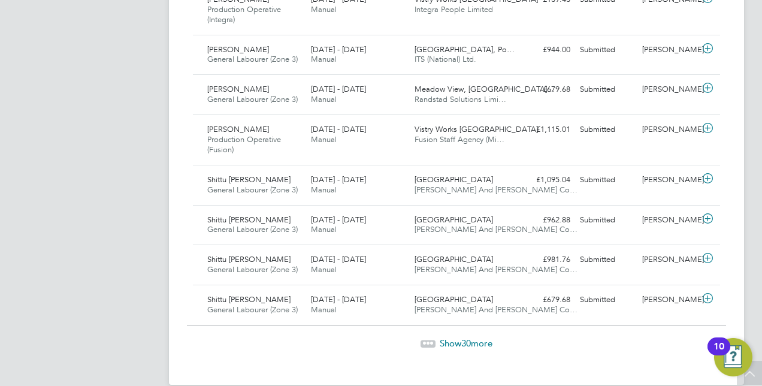 The width and height of the screenshot is (762, 386). Describe the element at coordinates (459, 139) in the screenshot. I see `span: Fusion Staff Agency (Mi…` at that location.